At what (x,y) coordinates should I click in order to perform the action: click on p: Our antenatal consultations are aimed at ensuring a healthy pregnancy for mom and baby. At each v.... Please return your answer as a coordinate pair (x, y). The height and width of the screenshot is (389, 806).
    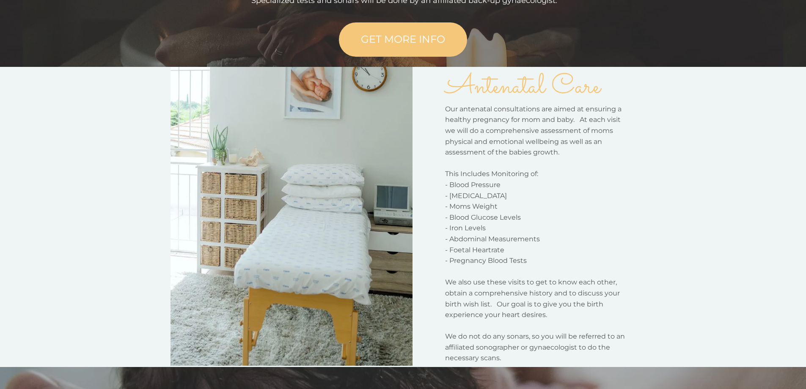
    Looking at the image, I should click on (536, 131).